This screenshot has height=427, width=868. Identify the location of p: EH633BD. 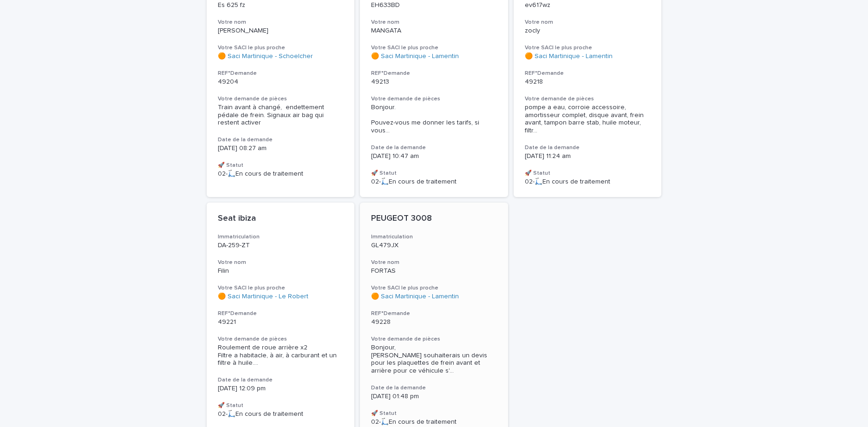
(434, 5).